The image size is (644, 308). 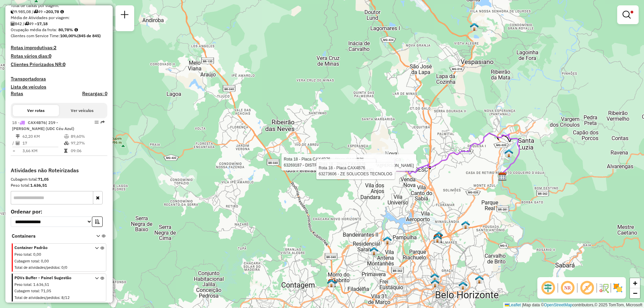 I want to click on span: CAX4B76, so click(x=36, y=122).